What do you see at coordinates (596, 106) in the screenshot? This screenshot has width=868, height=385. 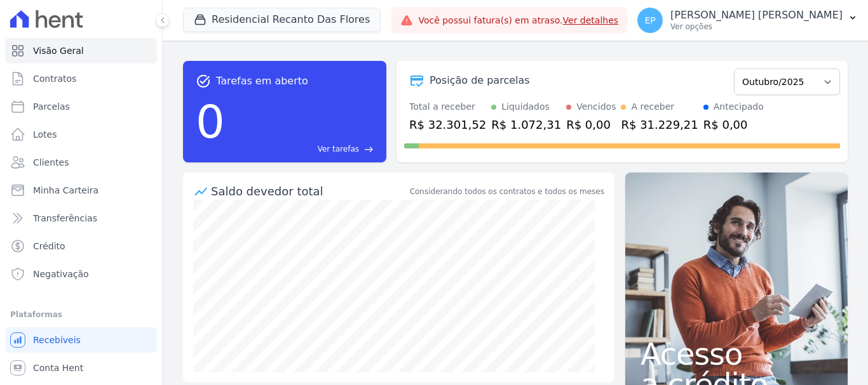 I see `div: Vencidos` at bounding box center [596, 106].